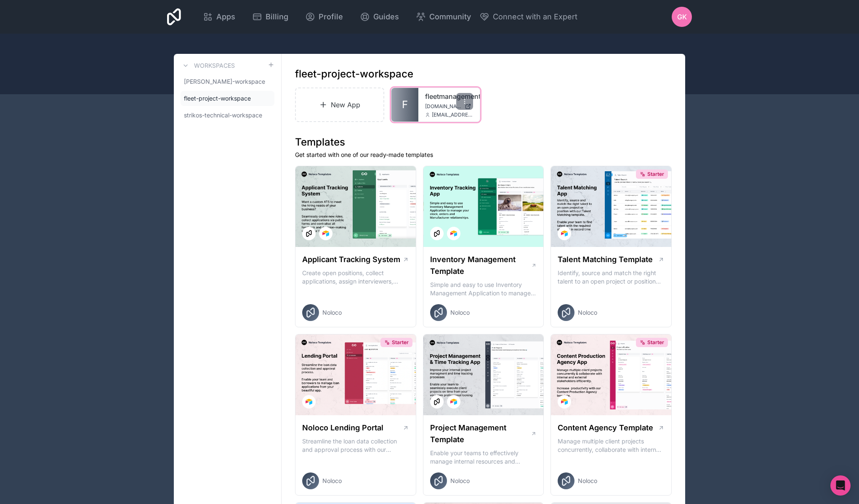 Image resolution: width=859 pixels, height=504 pixels. Describe the element at coordinates (483, 142) in the screenshot. I see `h1: Templates` at that location.